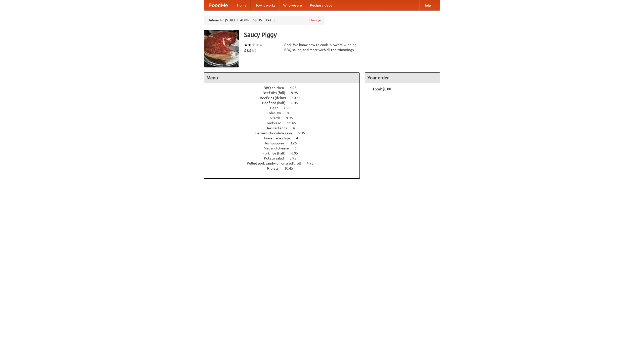 The height and width of the screenshot is (356, 644). What do you see at coordinates (285, 133) in the screenshot?
I see `a: German chocolate cake 5.95` at bounding box center [285, 133].